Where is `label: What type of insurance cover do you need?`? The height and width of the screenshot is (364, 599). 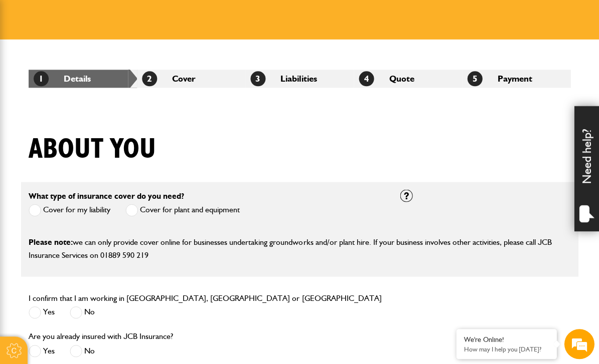
label: What type of insurance cover do you need? is located at coordinates (106, 196).